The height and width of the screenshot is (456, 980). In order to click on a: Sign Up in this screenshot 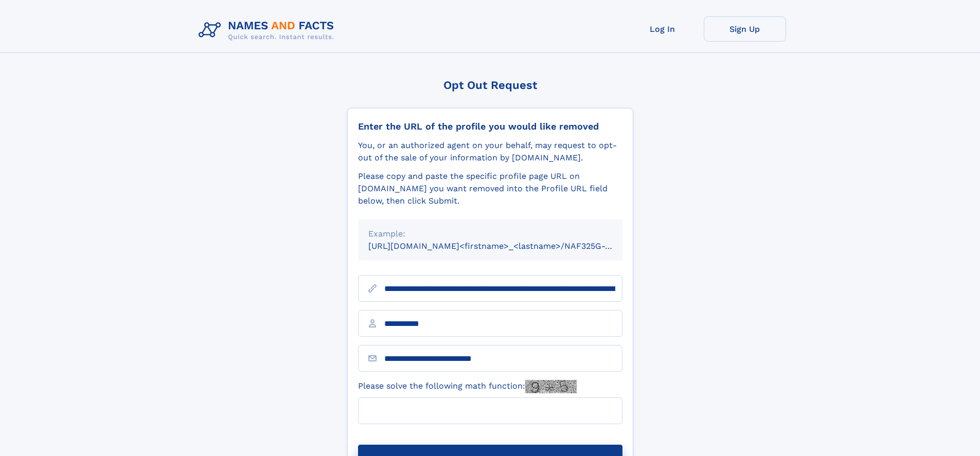, I will do `click(745, 29)`.